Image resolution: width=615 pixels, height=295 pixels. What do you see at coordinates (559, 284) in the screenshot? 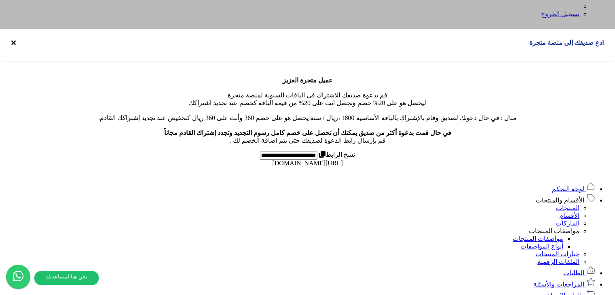
I see `span: المراجعات والأسئلة` at bounding box center [559, 284].